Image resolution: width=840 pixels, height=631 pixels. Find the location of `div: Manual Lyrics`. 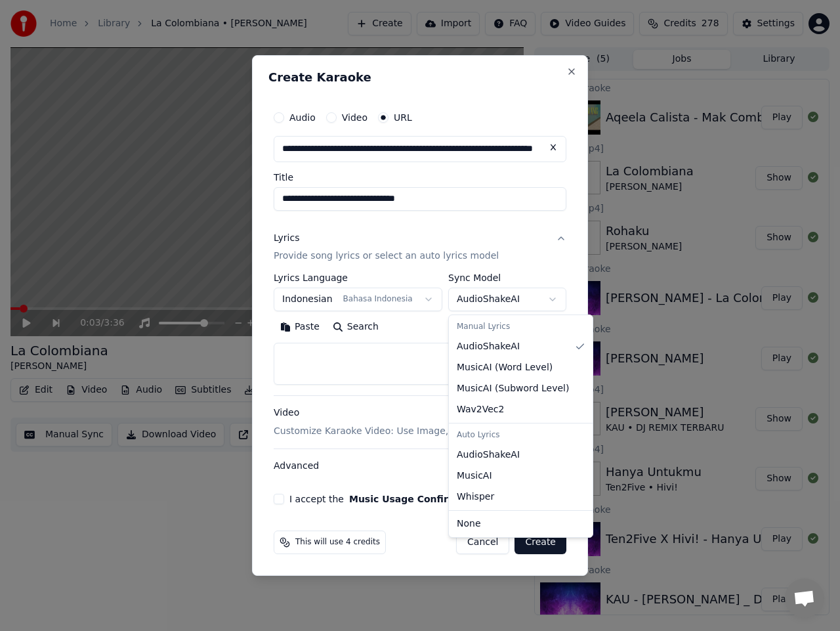

div: Manual Lyrics is located at coordinates (521, 326).